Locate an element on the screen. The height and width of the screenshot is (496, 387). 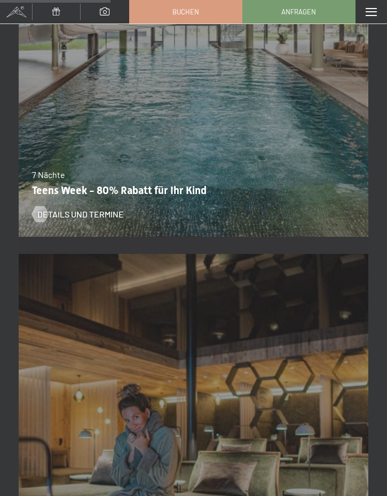
span: 7 Nächte is located at coordinates (49, 174).